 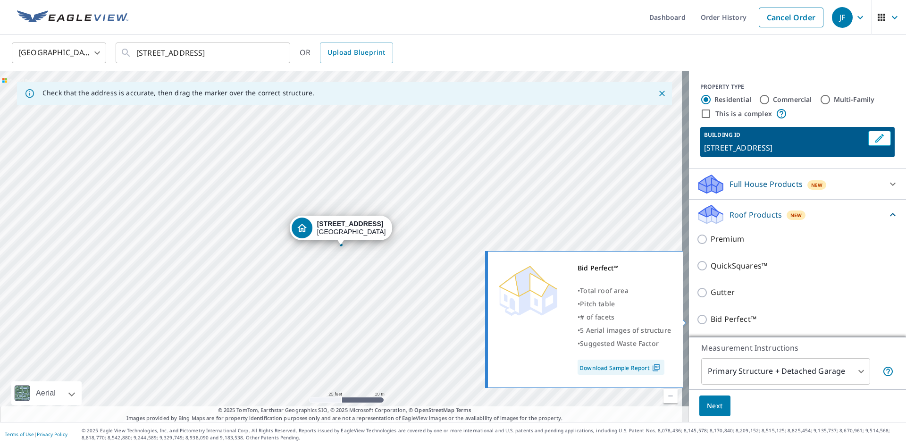 What do you see at coordinates (656, 368) in the screenshot?
I see `img: Pdf Icon` at bounding box center [656, 368].